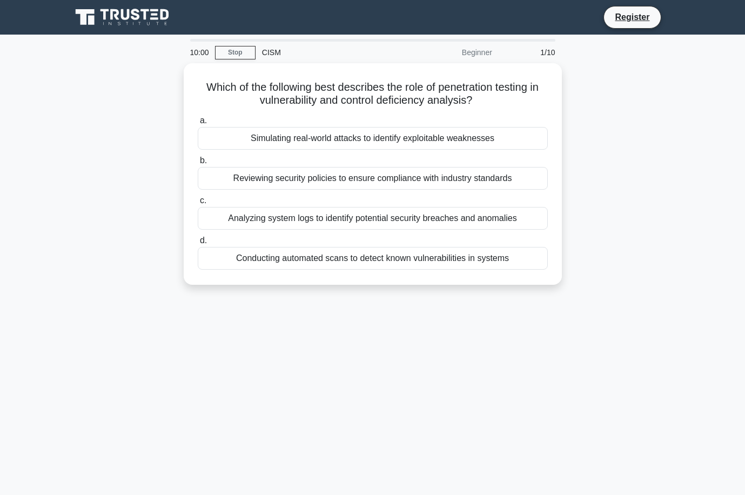 This screenshot has width=745, height=495. I want to click on div: Beginner, so click(451, 52).